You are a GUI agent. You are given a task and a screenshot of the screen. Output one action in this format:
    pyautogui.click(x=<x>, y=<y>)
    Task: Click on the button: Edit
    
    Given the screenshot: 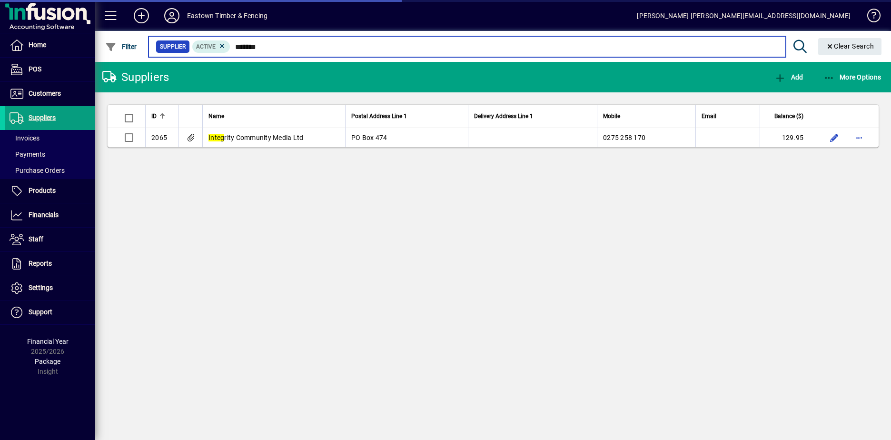 What is the action you would take?
    pyautogui.click(x=834, y=138)
    